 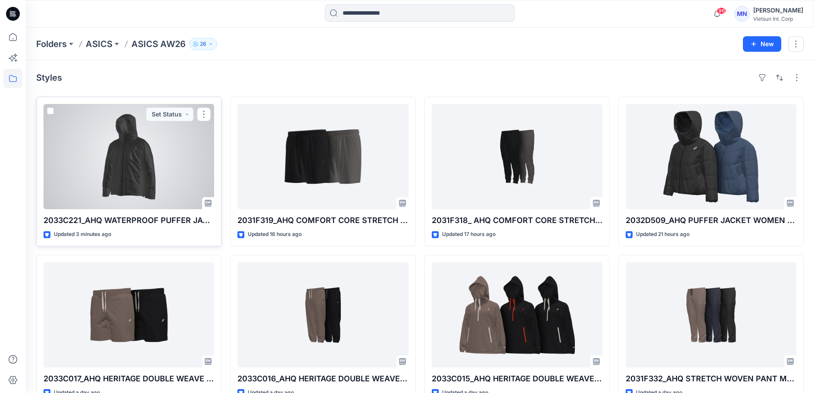 What do you see at coordinates (129, 378) in the screenshot?
I see `p: 2033C017_AHQ HERITAGE DOUBLE WEAVE 7IN SHORT UNISEX WESTERN_AW26` at bounding box center [129, 378].